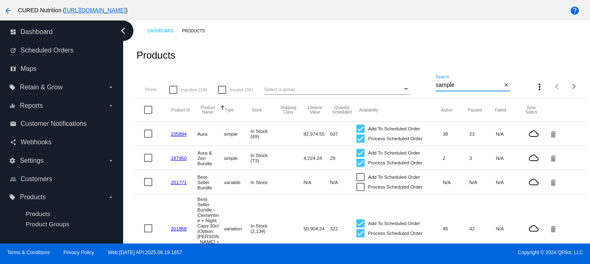  What do you see at coordinates (179, 158) in the screenshot?
I see `a: 187950` at bounding box center [179, 158].